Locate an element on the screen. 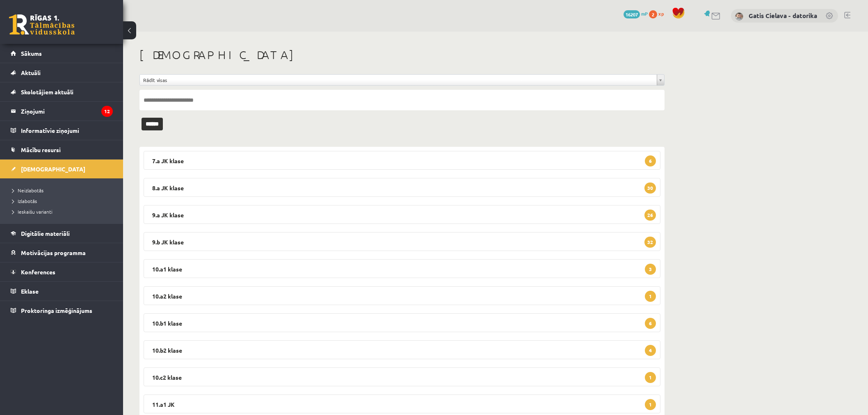 The height and width of the screenshot is (415, 868). span: Aktuāli is located at coordinates (30, 73).